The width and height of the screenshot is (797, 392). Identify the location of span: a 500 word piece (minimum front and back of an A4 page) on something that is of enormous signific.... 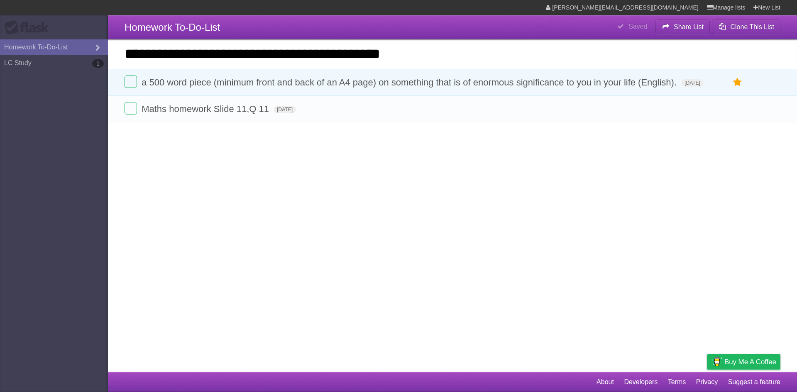
(410, 82).